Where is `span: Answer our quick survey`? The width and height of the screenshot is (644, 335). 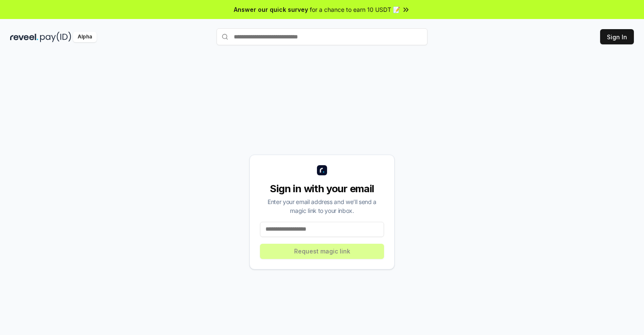 span: Answer our quick survey is located at coordinates (271, 9).